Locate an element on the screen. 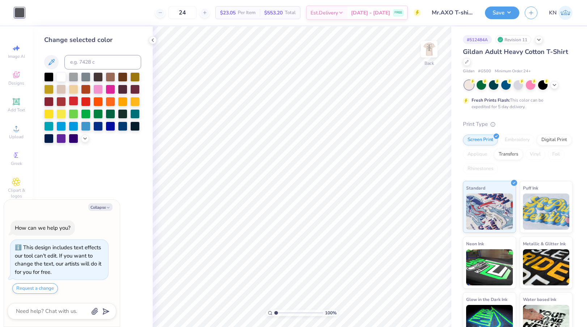 The image size is (587, 327). img: Standard is located at coordinates (489, 212).